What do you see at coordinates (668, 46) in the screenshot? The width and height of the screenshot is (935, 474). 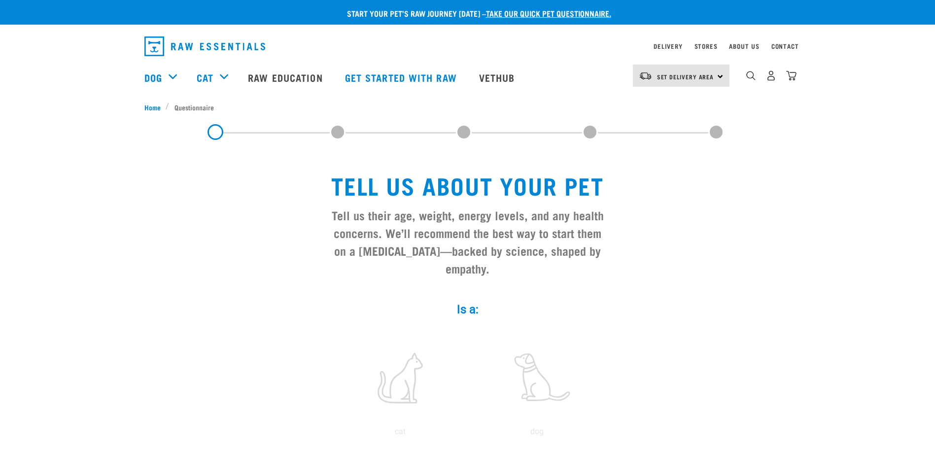 I see `a: Delivery` at bounding box center [668, 46].